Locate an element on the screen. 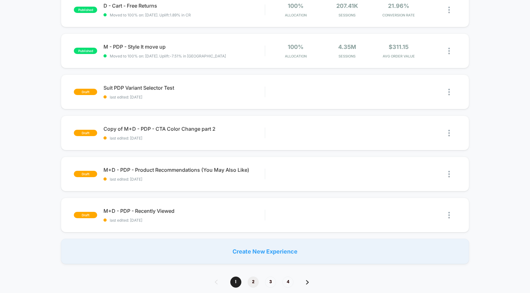 Image resolution: width=530 pixels, height=293 pixels. span: 2 is located at coordinates (253, 282).